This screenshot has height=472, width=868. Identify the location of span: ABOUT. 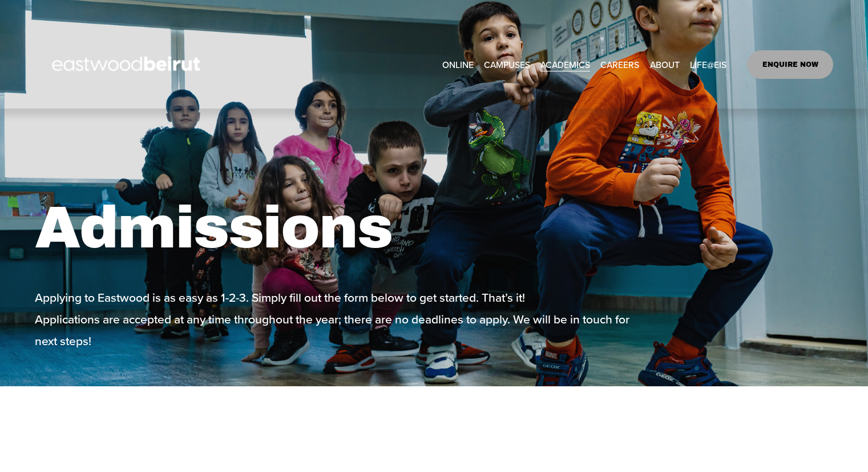
(665, 64).